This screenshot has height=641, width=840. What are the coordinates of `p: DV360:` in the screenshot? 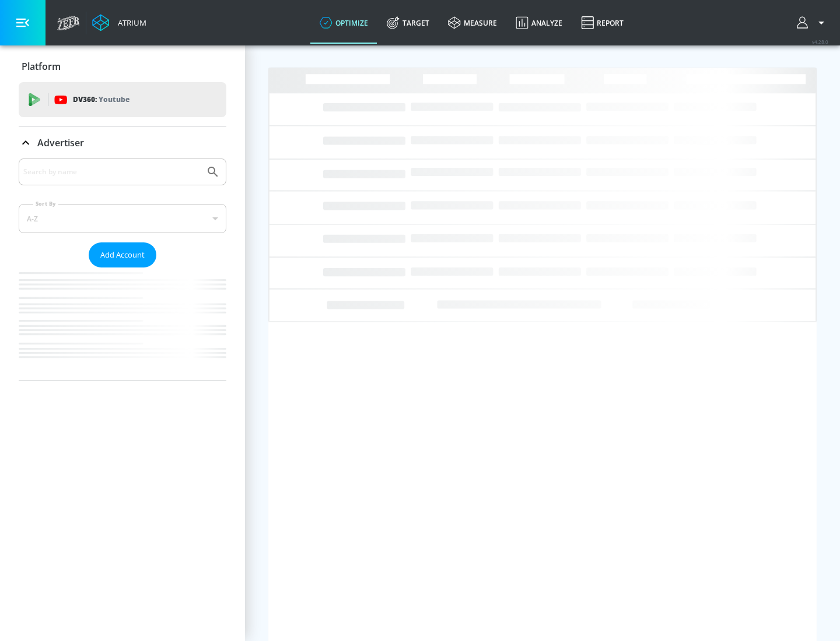 It's located at (101, 100).